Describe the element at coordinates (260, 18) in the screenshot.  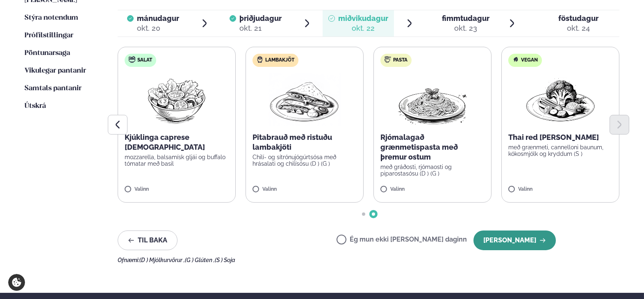
I see `span: þriðjudagur` at that location.